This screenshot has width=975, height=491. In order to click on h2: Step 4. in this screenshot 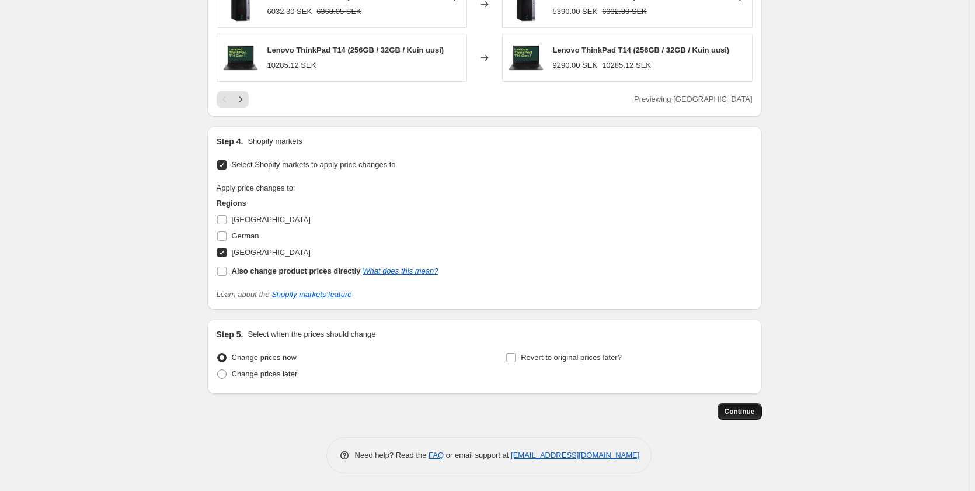, I will do `click(230, 141)`.